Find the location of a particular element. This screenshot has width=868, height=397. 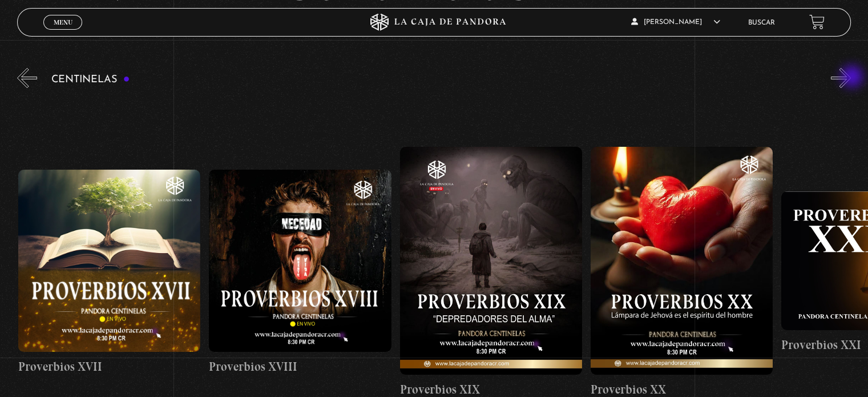

button: Next is located at coordinates (841, 78).